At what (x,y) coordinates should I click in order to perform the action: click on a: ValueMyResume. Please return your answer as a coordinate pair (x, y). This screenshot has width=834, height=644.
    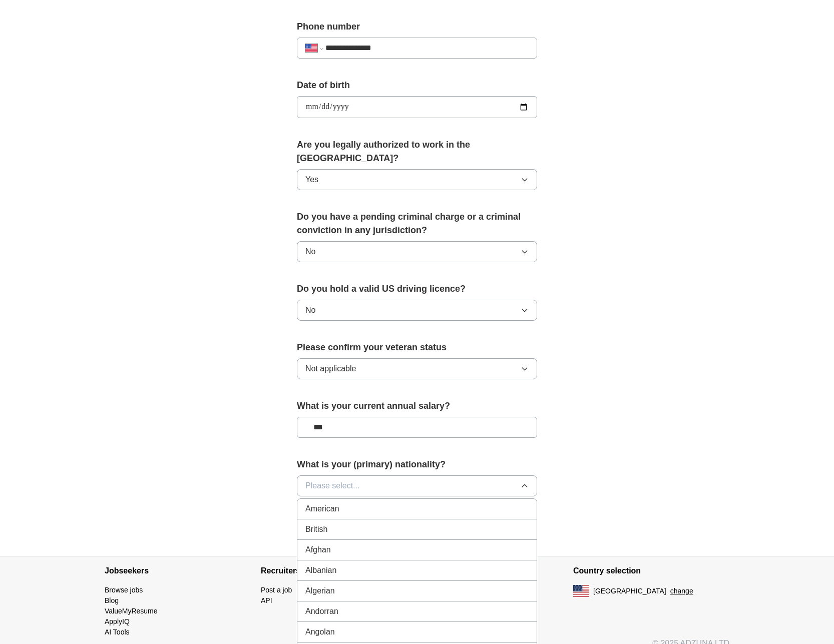
    Looking at the image, I should click on (131, 611).